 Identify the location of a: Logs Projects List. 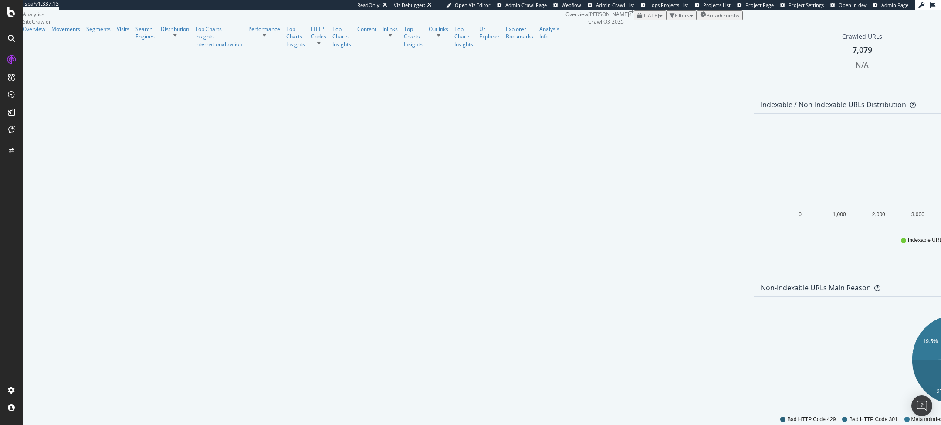
(664, 5).